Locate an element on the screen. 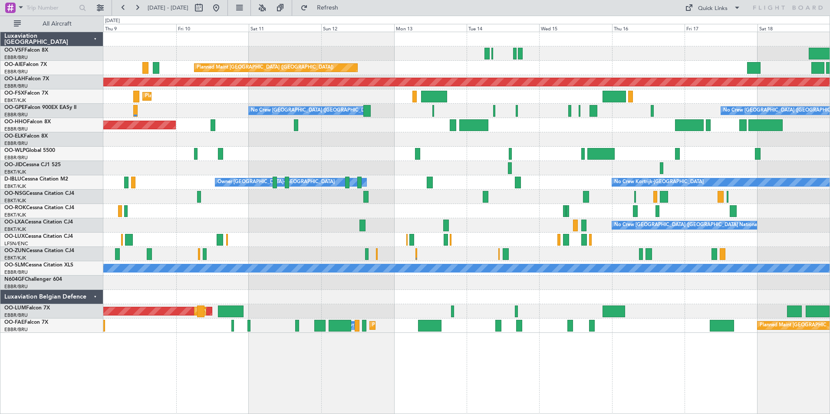 Image resolution: width=830 pixels, height=414 pixels. a: OO-GPEFalcon 900EX EASy II is located at coordinates (40, 108).